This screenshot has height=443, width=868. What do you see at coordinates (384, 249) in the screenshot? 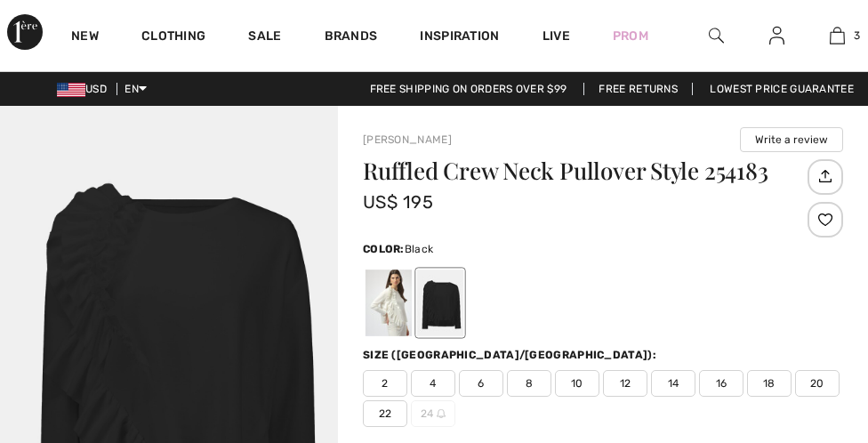
I see `span: Color:` at bounding box center [384, 249].